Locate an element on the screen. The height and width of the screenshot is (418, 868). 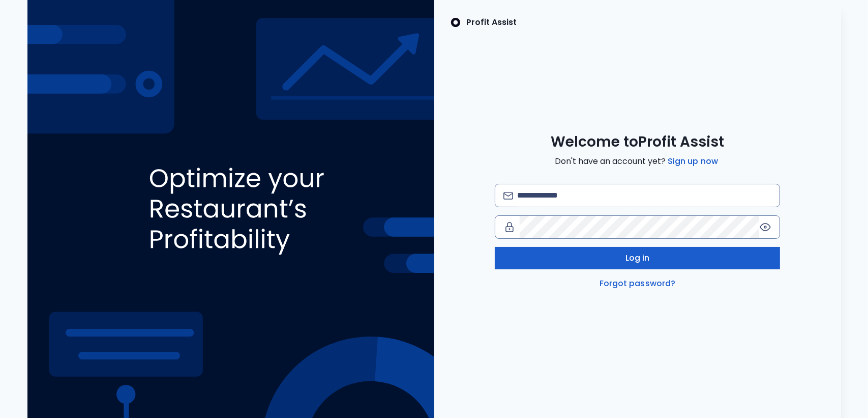
a: Forgot password? is located at coordinates (638, 284).